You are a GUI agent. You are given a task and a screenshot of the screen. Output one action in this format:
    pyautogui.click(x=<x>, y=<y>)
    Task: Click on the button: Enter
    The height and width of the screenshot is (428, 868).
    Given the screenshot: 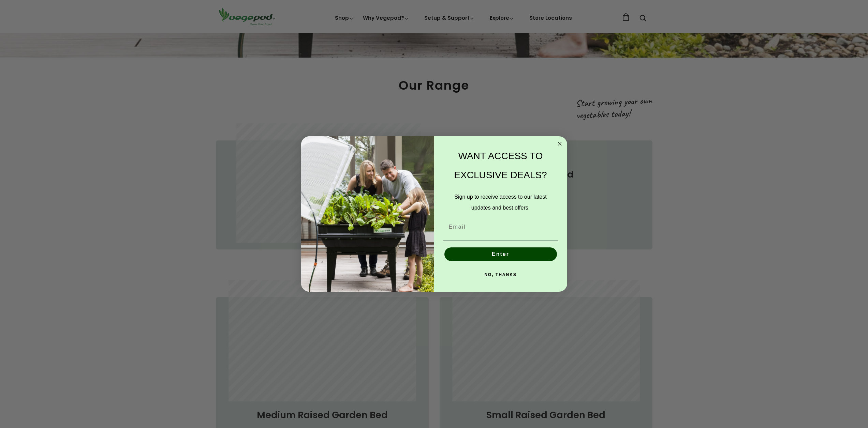 What is the action you would take?
    pyautogui.click(x=501, y=255)
    